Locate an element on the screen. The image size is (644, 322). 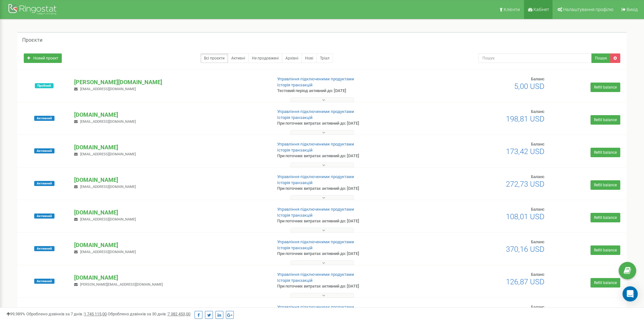
span: 126,87 USD is located at coordinates (525, 282).